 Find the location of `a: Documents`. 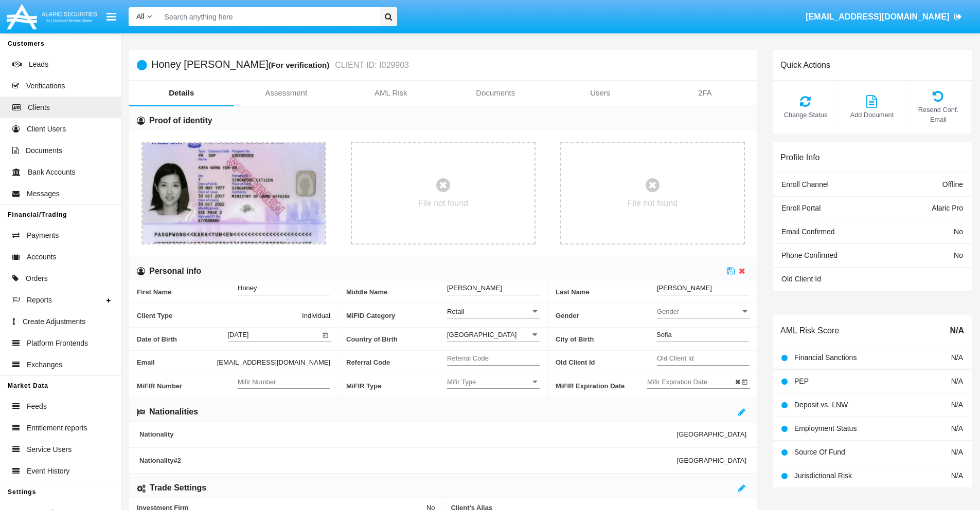

a: Documents is located at coordinates (496, 93).